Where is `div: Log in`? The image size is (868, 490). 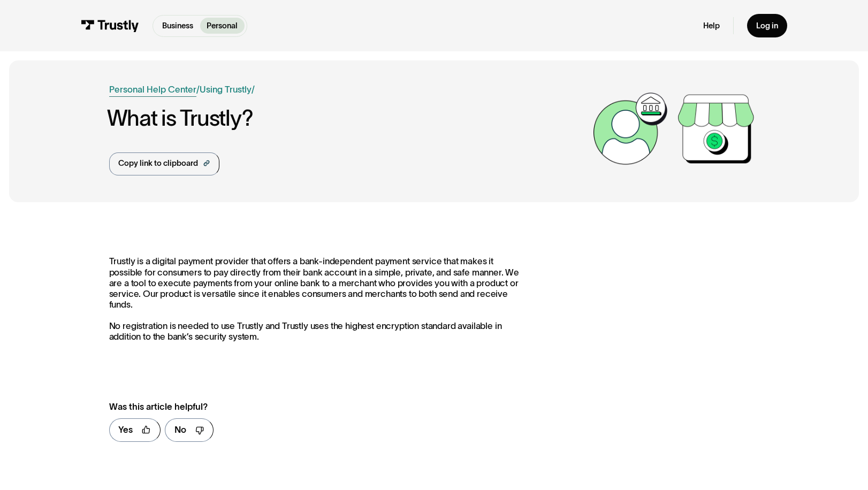 div: Log in is located at coordinates (767, 26).